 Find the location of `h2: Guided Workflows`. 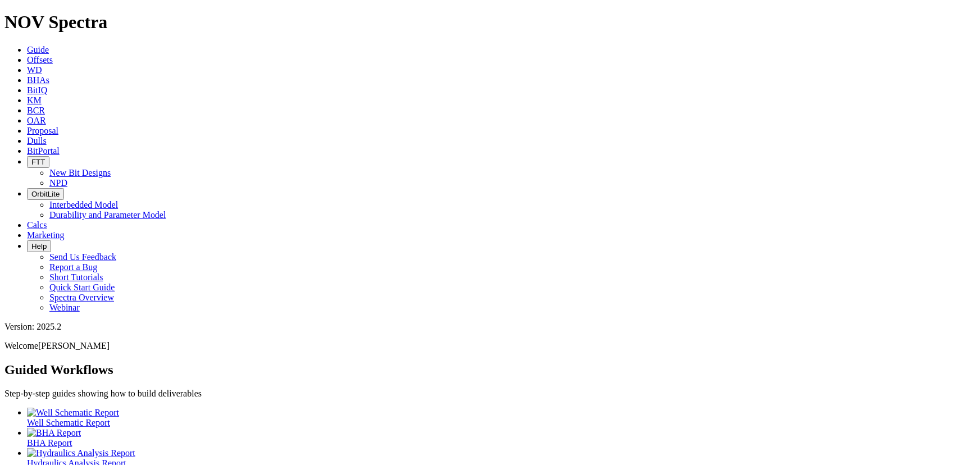

h2: Guided Workflows is located at coordinates (490, 369).